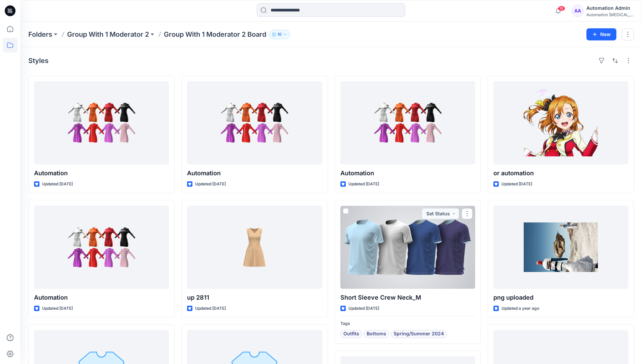  What do you see at coordinates (280, 35) in the screenshot?
I see `button: 10` at bounding box center [280, 35].